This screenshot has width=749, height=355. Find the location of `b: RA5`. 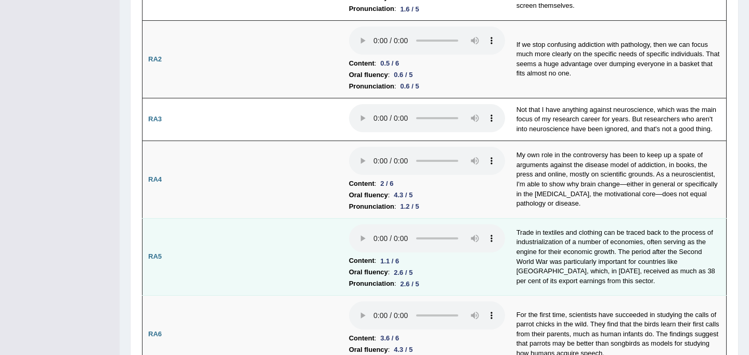

b: RA5 is located at coordinates (155, 256).